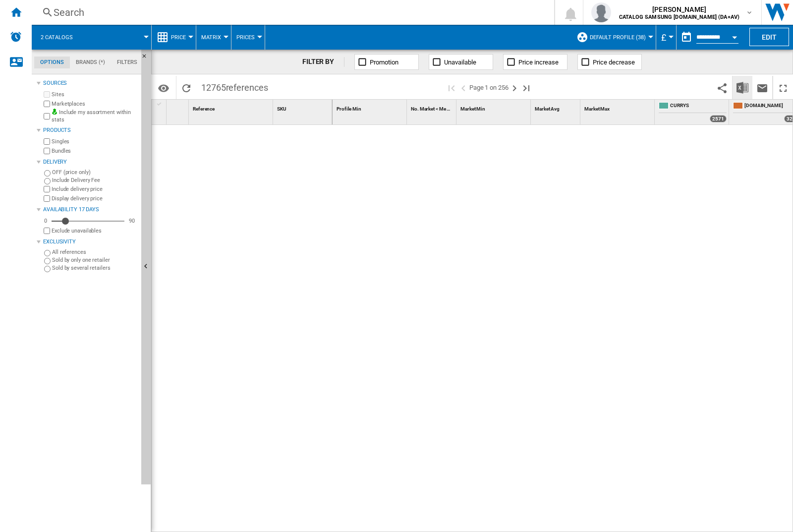 The width and height of the screenshot is (793, 532). Describe the element at coordinates (556, 107) in the screenshot. I see `div: Market Avg Sort None` at that location.